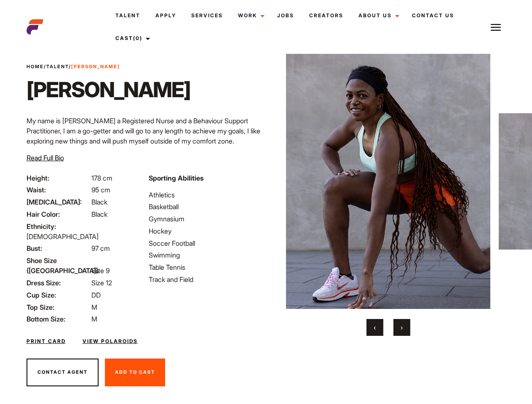 The height and width of the screenshot is (404, 532). Describe the element at coordinates (205, 256) in the screenshot. I see `li: Swimming` at that location.